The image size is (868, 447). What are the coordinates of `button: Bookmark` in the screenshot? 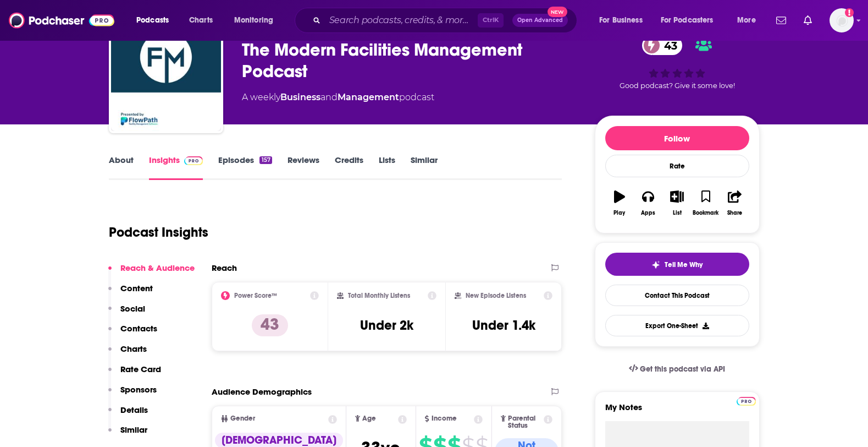 It's located at (706, 203).